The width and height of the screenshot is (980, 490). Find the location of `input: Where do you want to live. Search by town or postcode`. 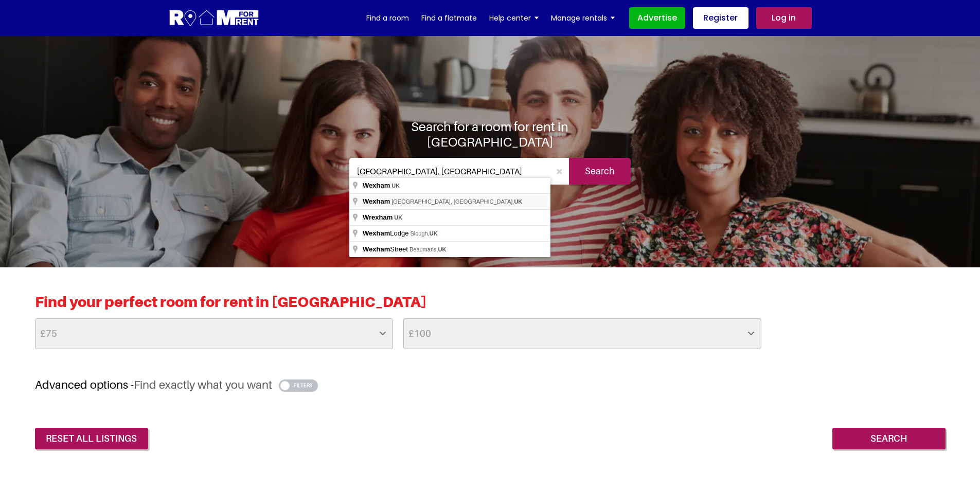

input: Where do you want to live. Search by town or postcode is located at coordinates (450, 171).